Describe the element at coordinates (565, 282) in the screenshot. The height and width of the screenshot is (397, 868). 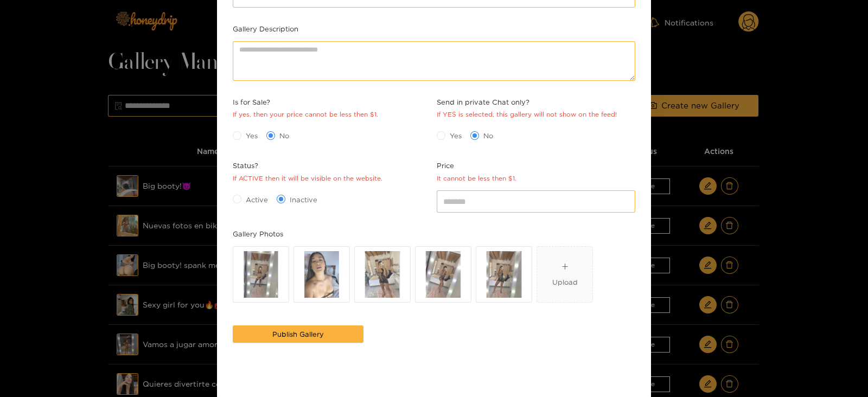
I see `div: Upload` at that location.